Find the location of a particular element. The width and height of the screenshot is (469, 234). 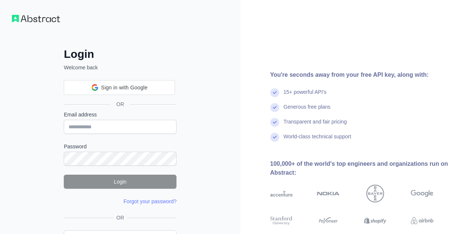

span: Sign in with Google is located at coordinates (124, 87).